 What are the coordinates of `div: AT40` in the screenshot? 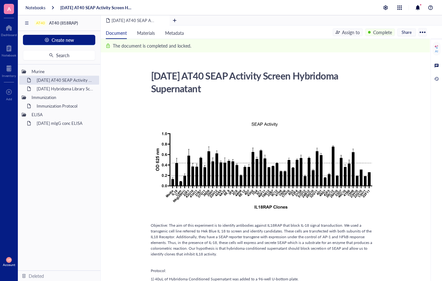 It's located at (41, 23).